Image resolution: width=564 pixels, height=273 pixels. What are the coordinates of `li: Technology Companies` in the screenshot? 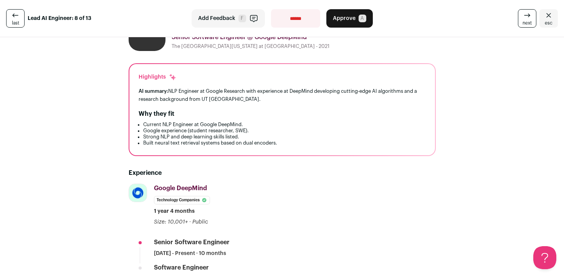 It's located at (182, 200).